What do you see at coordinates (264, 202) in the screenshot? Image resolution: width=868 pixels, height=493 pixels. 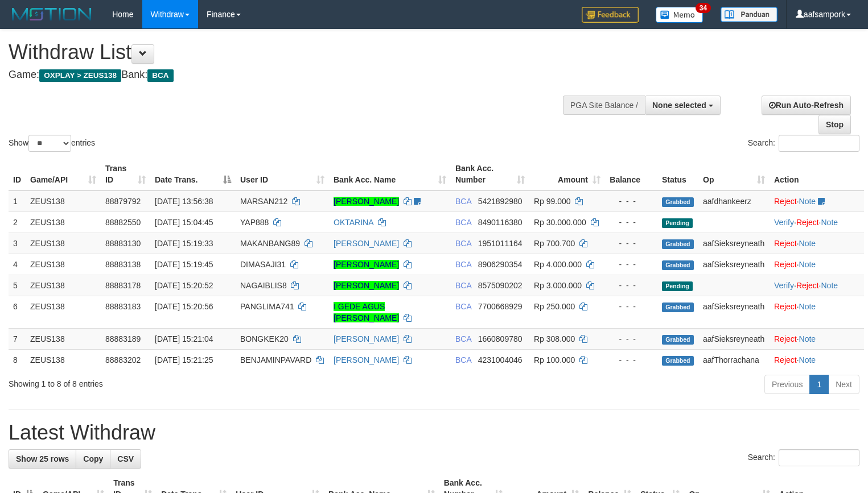 I see `span: MARSAN212` at bounding box center [264, 202].